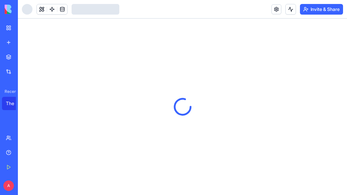  What do you see at coordinates (25, 9) in the screenshot?
I see `img: logo` at bounding box center [25, 9].